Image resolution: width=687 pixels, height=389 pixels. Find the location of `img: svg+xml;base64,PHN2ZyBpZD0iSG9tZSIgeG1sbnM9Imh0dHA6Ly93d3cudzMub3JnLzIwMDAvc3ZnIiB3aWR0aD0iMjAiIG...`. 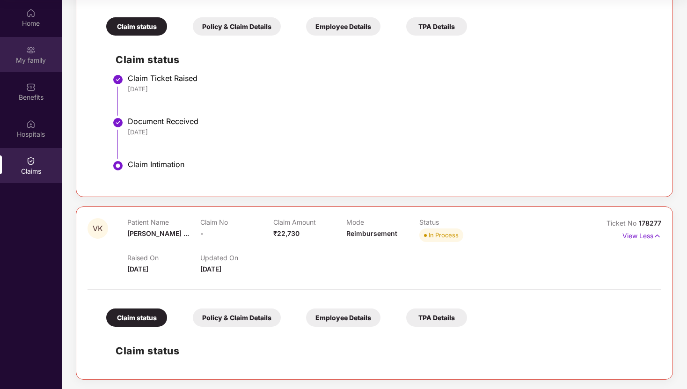

img: svg+xml;base64,PHN2ZyBpZD0iSG9tZSIgeG1sbnM9Imh0dHA6Ly93d3cudzMub3JnLzIwMDAvc3ZnIiB3aWR0aD0iMjAiIG... is located at coordinates (31, 13).